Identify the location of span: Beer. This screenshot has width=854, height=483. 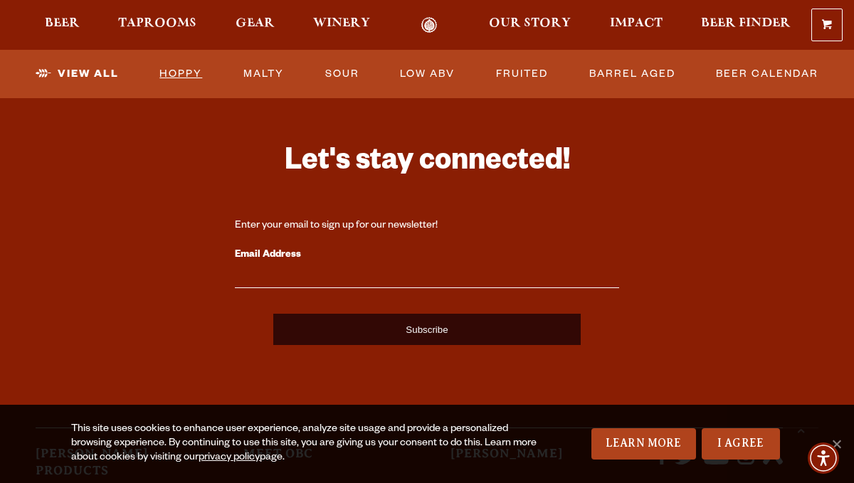
(62, 23).